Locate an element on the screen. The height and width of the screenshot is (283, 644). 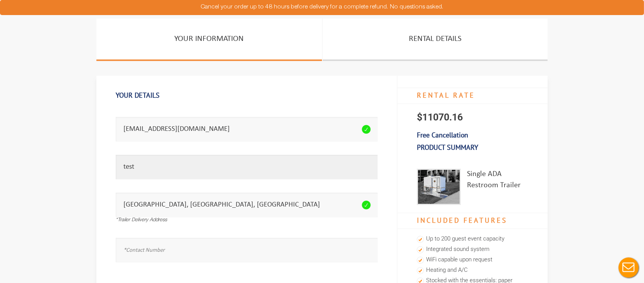
h3: Product Summary is located at coordinates (472, 148).